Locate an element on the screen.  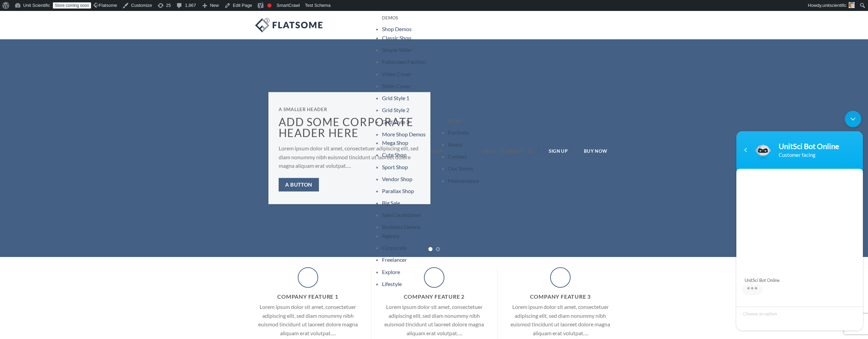
a: Blog is located at coordinates (490, 151).